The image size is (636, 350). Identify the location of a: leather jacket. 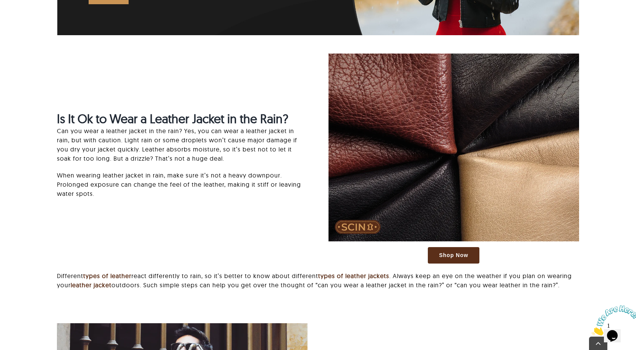
(91, 285).